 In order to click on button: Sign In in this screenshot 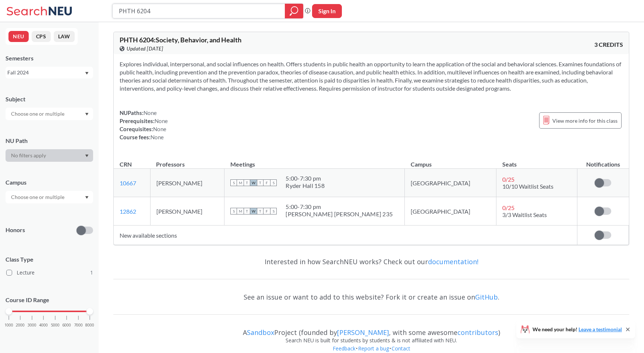, I will do `click(327, 11)`.